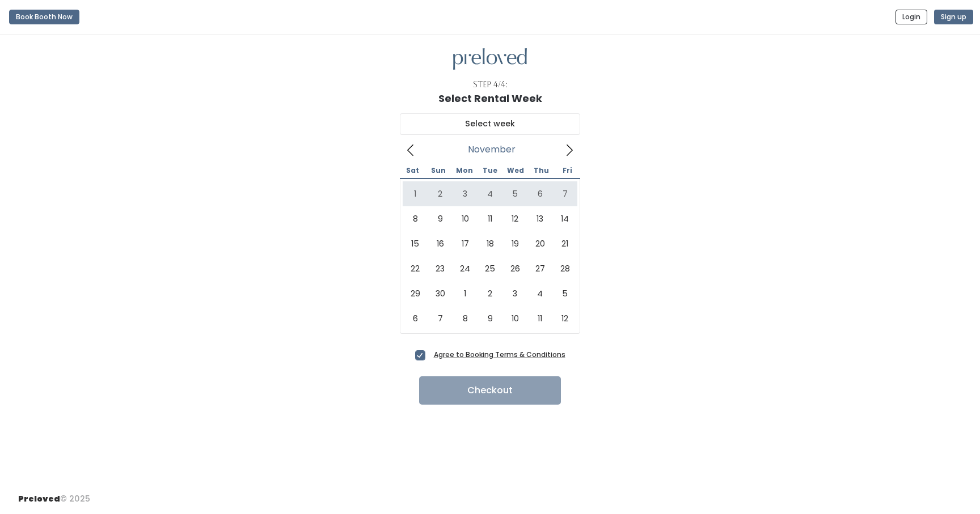  Describe the element at coordinates (44, 17) in the screenshot. I see `button: Book Booth Now` at that location.